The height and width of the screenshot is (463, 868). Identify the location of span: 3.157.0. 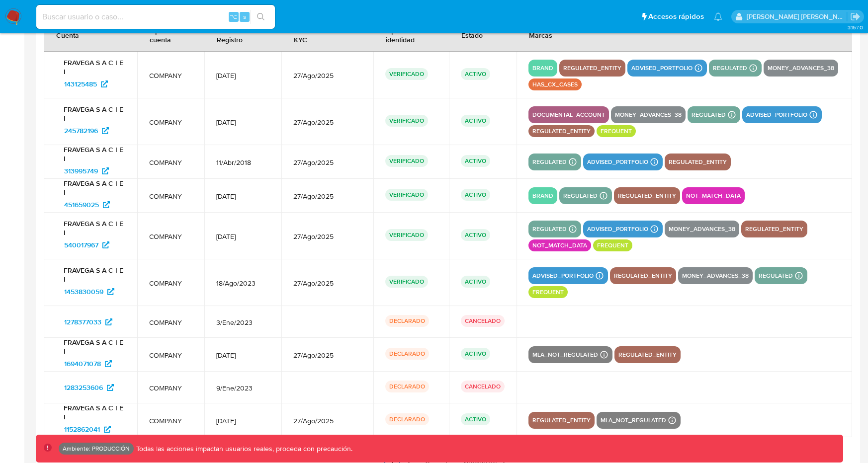
(855, 28).